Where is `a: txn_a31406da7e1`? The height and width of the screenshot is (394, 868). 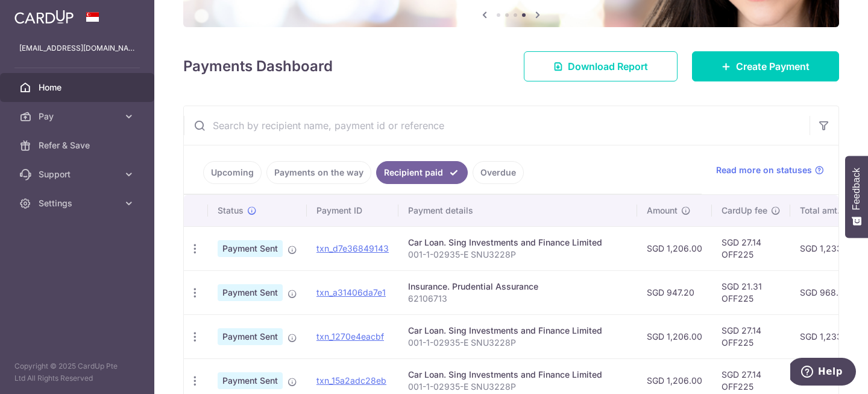 a: txn_a31406da7e1 is located at coordinates (351, 292).